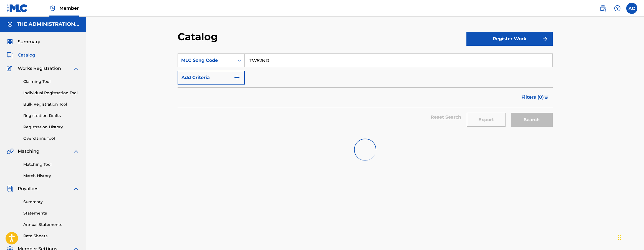 The width and height of the screenshot is (644, 250). I want to click on a: Summary, so click(51, 202).